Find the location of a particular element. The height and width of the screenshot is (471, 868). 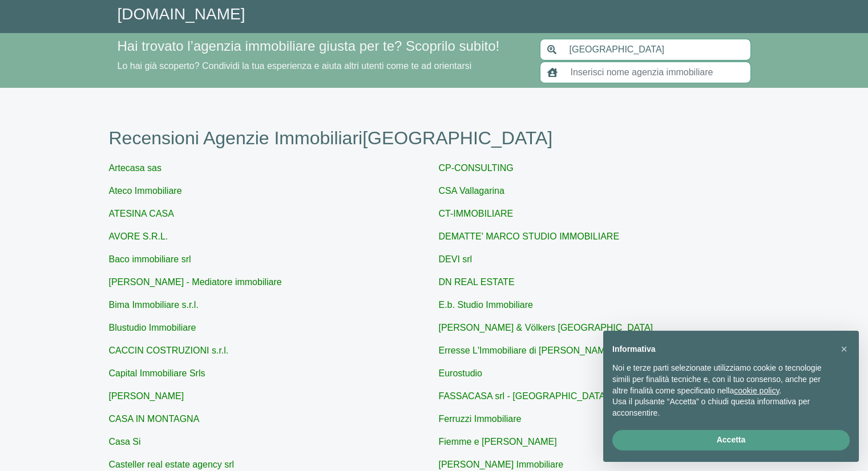

a: CACCIN COSTRUZIONI s.r.l. is located at coordinates (169, 350).